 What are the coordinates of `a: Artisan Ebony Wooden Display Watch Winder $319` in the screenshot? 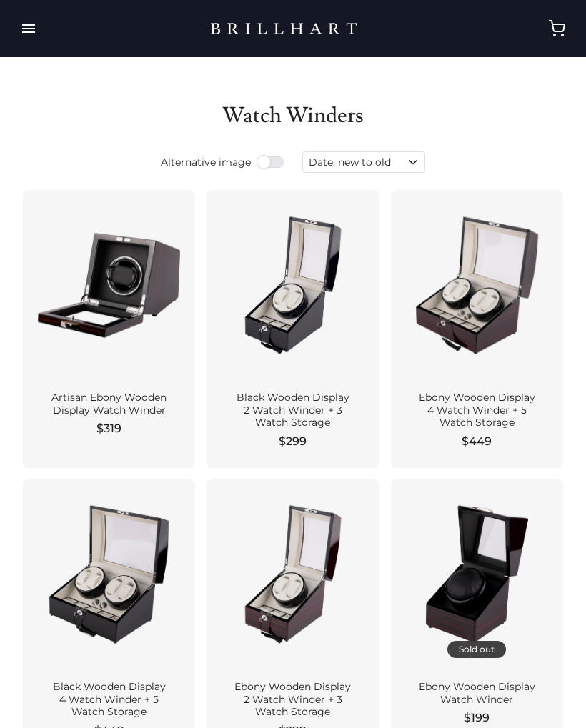 It's located at (108, 328).